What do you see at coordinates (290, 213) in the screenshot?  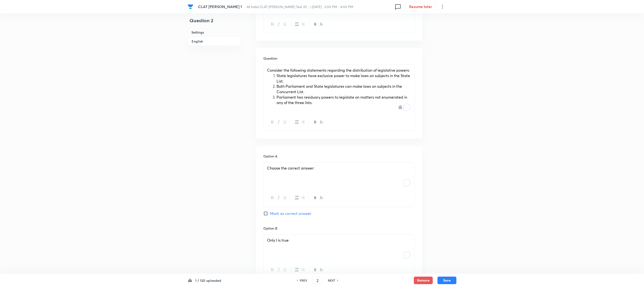 I see `span: Mark as correct answer` at bounding box center [290, 213].